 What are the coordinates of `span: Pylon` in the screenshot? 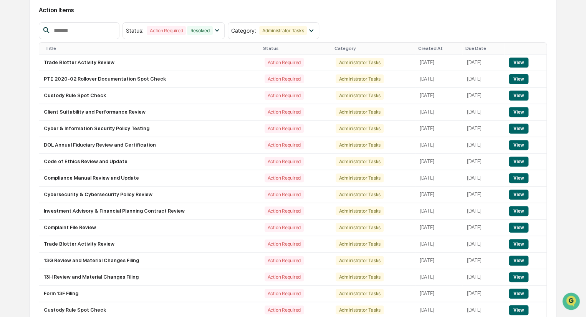 It's located at (84, 133).